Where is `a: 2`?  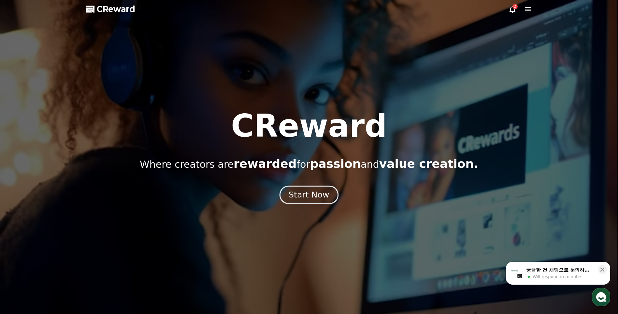
a: 2 is located at coordinates (513, 9).